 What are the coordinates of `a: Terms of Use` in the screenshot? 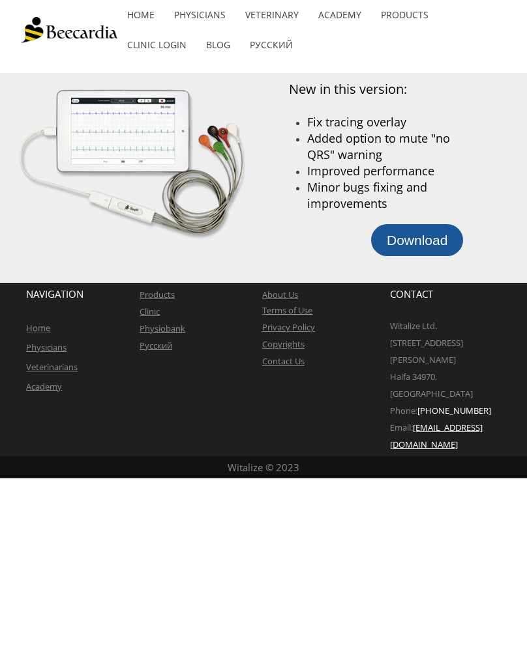 It's located at (287, 310).